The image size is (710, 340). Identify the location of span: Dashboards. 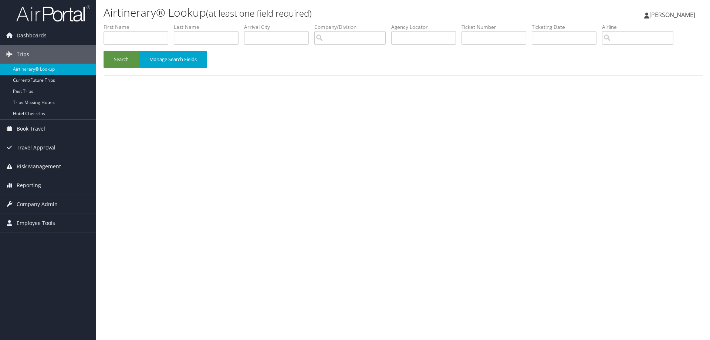
(31, 35).